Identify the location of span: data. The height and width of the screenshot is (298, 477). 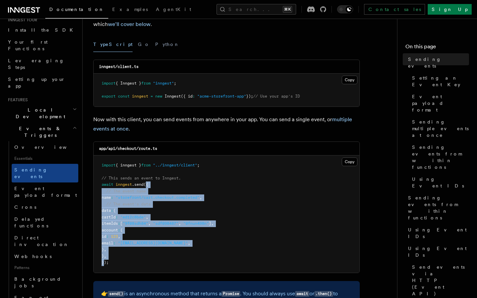
(106, 211).